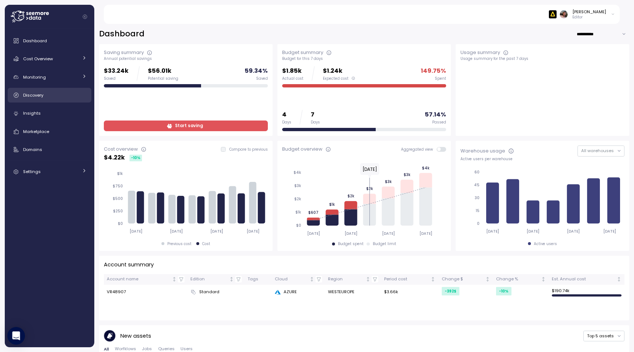  I want to click on div: Active users per warehouse, so click(543, 159).